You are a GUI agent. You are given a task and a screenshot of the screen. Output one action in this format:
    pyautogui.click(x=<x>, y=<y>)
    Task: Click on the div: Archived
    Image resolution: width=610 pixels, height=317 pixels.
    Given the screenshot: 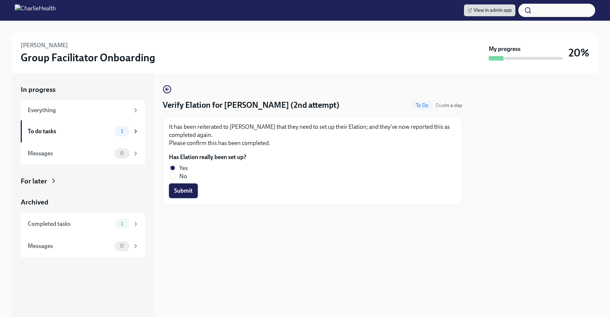 What is the action you would take?
    pyautogui.click(x=83, y=202)
    